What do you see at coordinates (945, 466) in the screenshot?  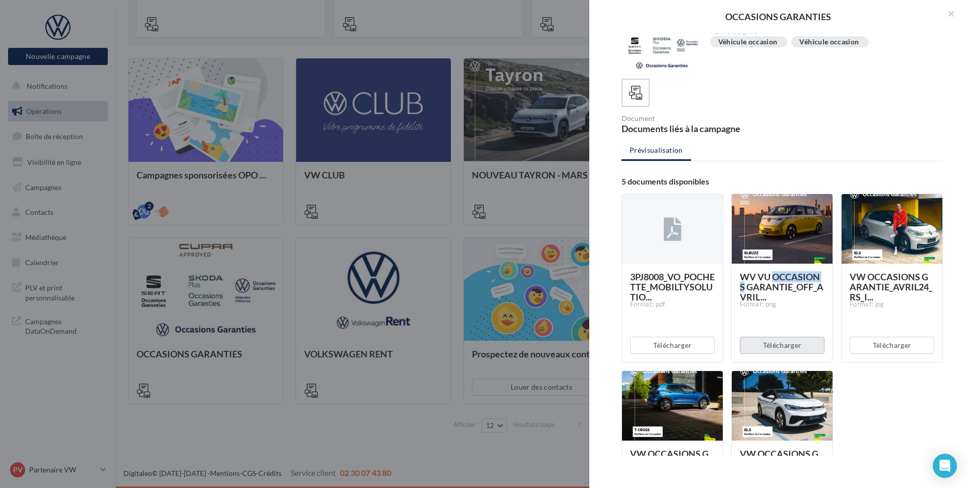 I see `div: Open Intercom Messenger` at bounding box center [945, 466].